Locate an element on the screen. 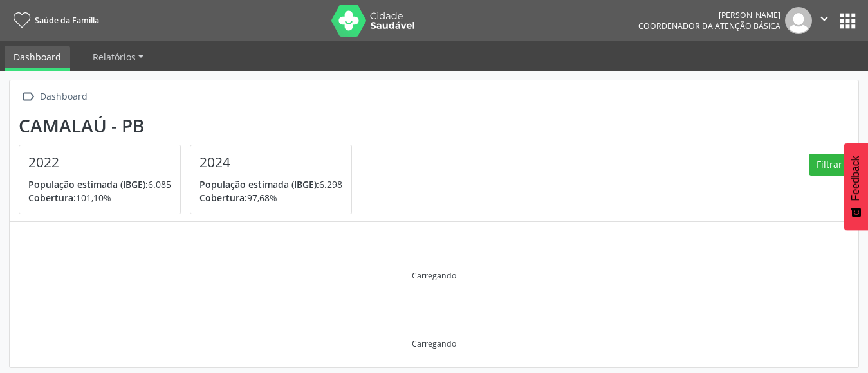 This screenshot has width=868, height=373. img: img is located at coordinates (798, 20).